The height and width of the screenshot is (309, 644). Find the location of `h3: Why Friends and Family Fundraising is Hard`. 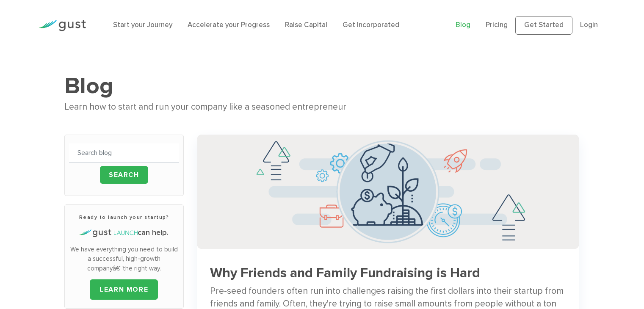

h3: Why Friends and Family Fundraising is Hard is located at coordinates (388, 273).